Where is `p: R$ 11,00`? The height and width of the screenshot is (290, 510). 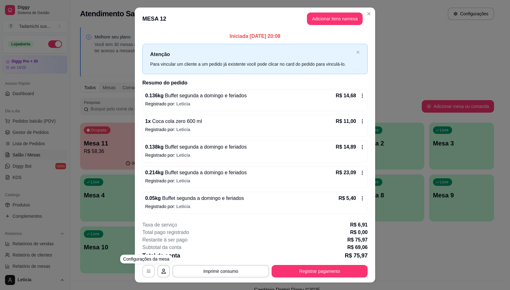 p: R$ 11,00 is located at coordinates (345, 121).